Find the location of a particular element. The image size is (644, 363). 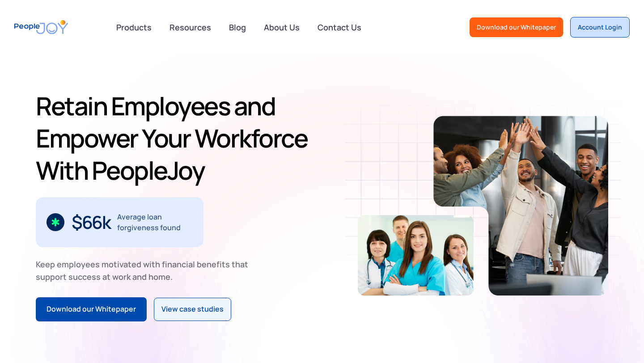

div: 2 / 3 is located at coordinates (119, 222).